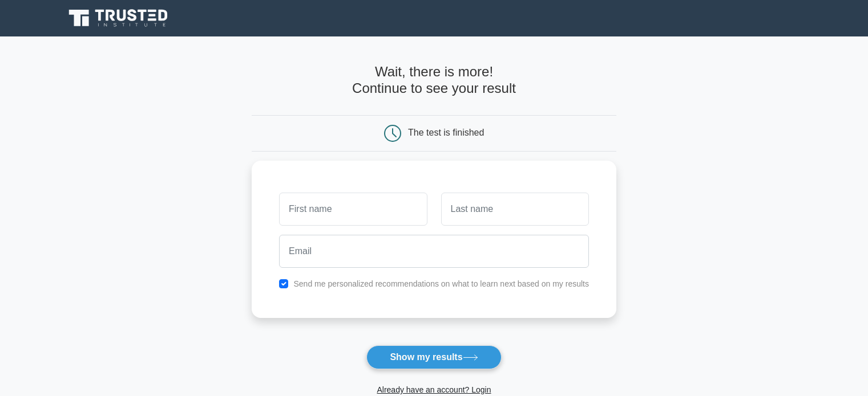 This screenshot has width=868, height=396. I want to click on input: Last name, so click(514, 209).